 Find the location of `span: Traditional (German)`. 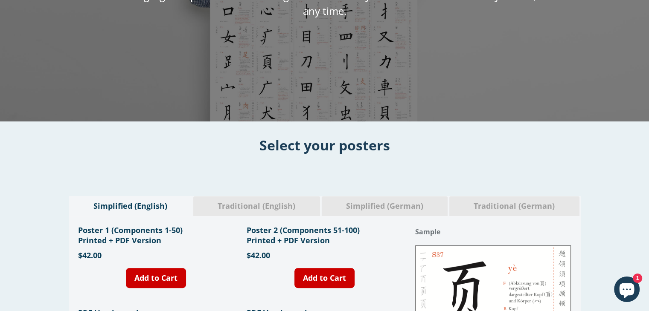

span: Traditional (German) is located at coordinates (514, 206).